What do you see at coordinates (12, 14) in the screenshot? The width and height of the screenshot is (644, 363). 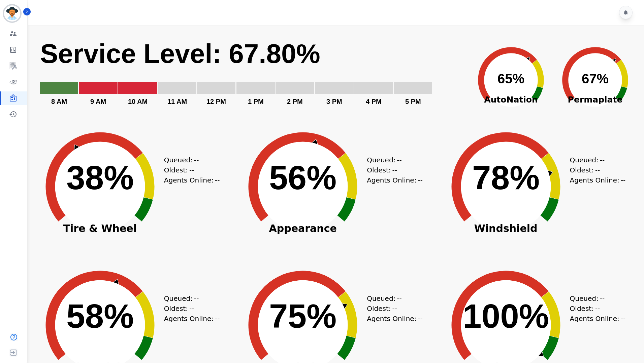 I see `img: Bordered avatar` at bounding box center [12, 14].